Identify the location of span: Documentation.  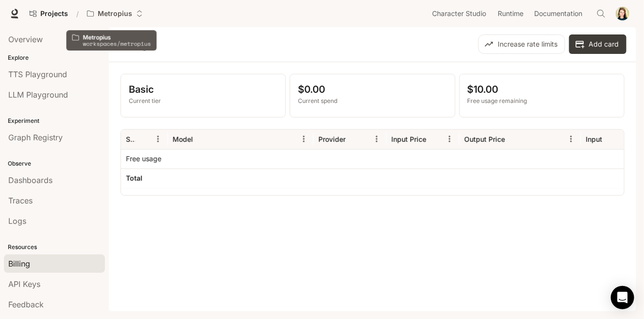
(558, 14).